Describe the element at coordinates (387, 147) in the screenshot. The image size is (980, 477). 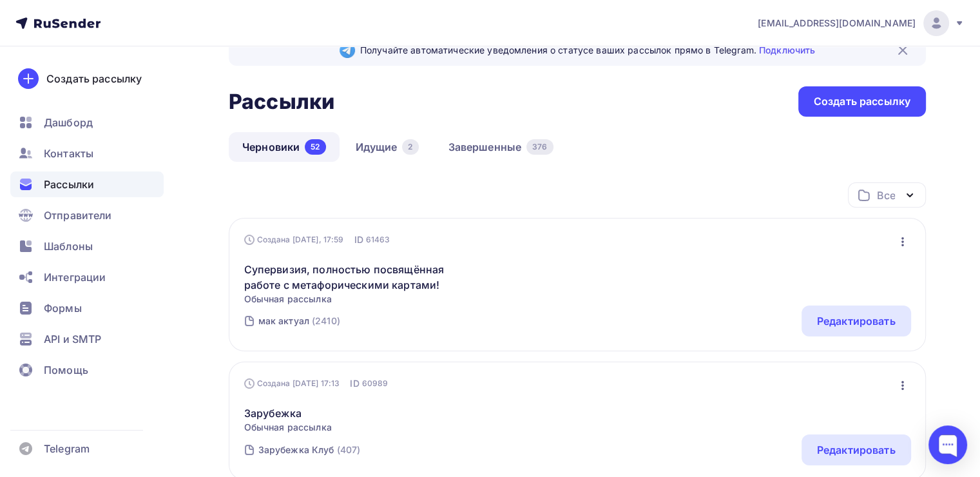
I see `a: Идущие2` at that location.